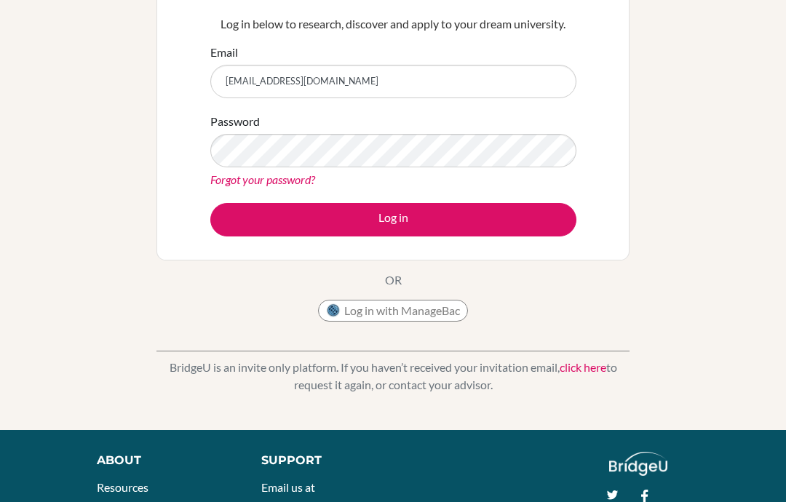  I want to click on button: Log in, so click(393, 220).